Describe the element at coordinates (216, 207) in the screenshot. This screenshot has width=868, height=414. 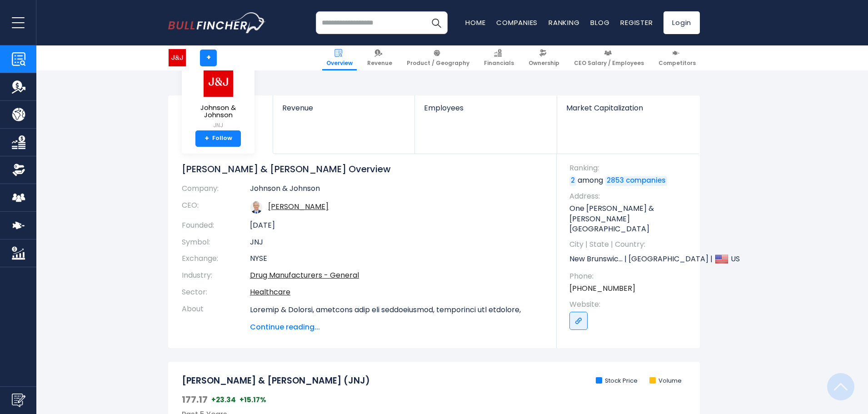
I see `th: CEO:` at that location.